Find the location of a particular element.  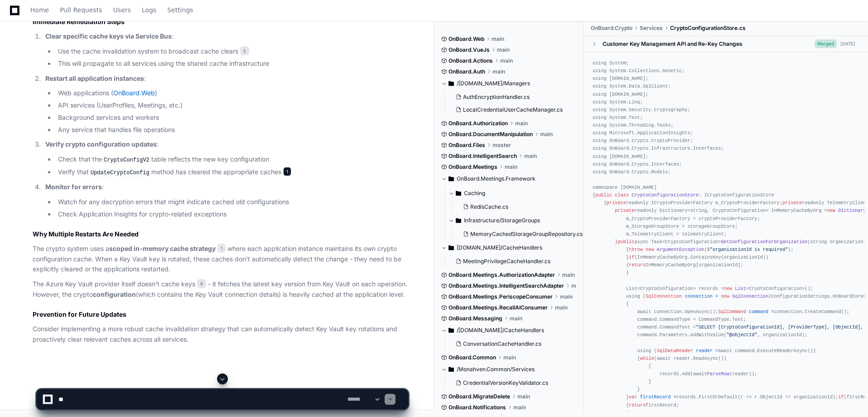

button: MemoryCachedStorageGroupRepository.cs is located at coordinates (521, 234).